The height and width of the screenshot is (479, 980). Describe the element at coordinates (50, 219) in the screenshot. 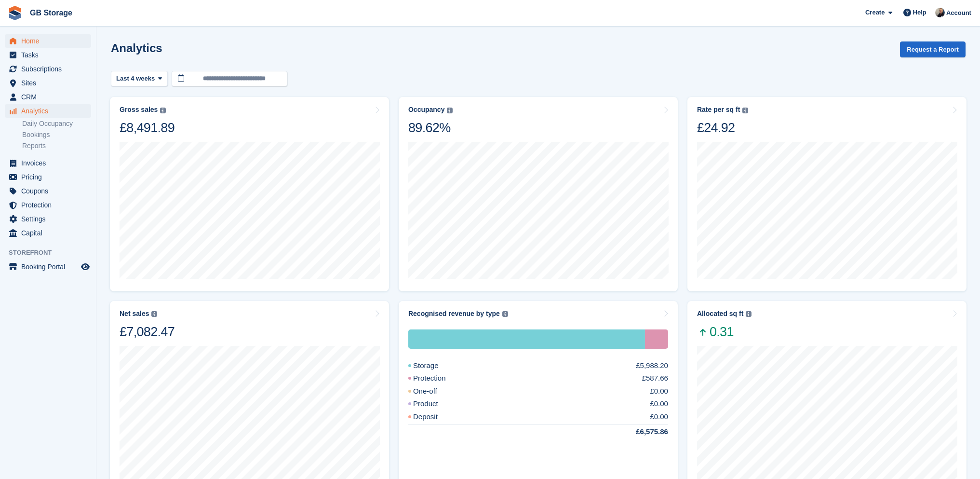

I see `span: Settings` at that location.